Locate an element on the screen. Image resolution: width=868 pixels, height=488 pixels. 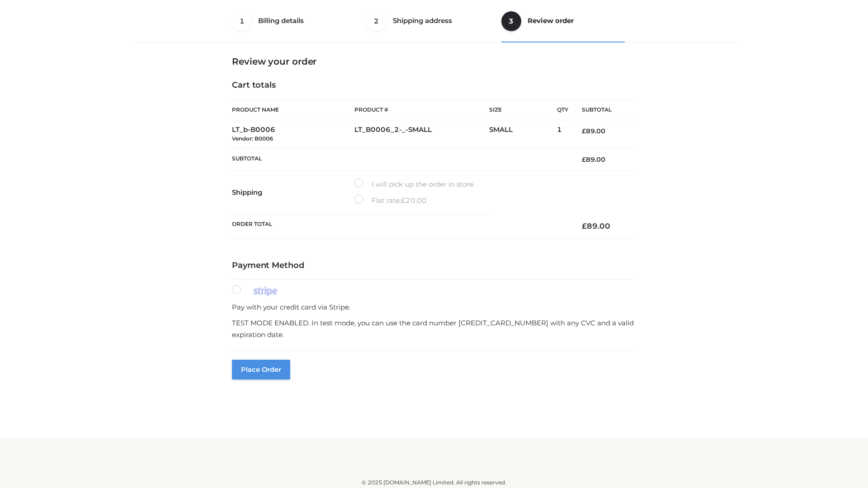
th: Product # is located at coordinates (422, 110).